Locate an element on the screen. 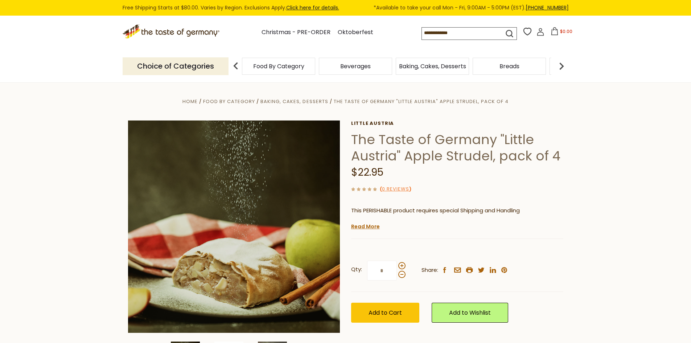 The height and width of the screenshot is (343, 691). span: Breads is located at coordinates (509, 66).